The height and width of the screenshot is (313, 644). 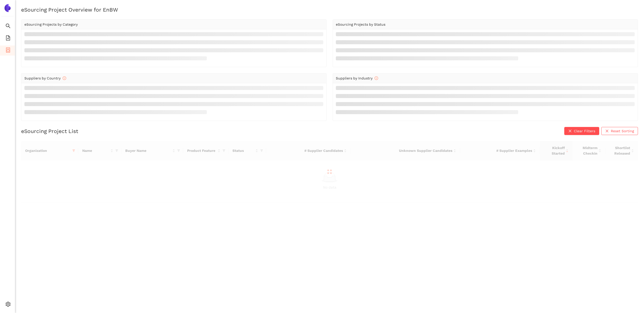 I want to click on button: closeReset Sorting, so click(x=619, y=131).